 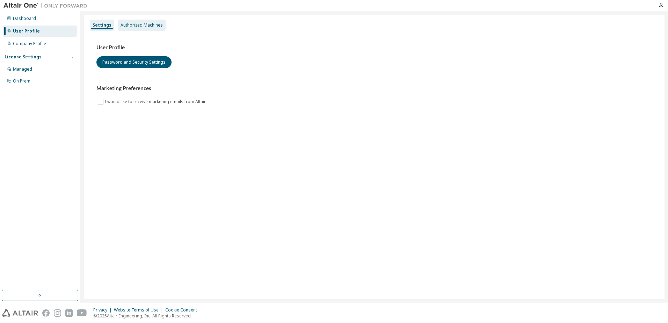 What do you see at coordinates (374, 88) in the screenshot?
I see `h3: Marketing Preferences` at bounding box center [374, 88].